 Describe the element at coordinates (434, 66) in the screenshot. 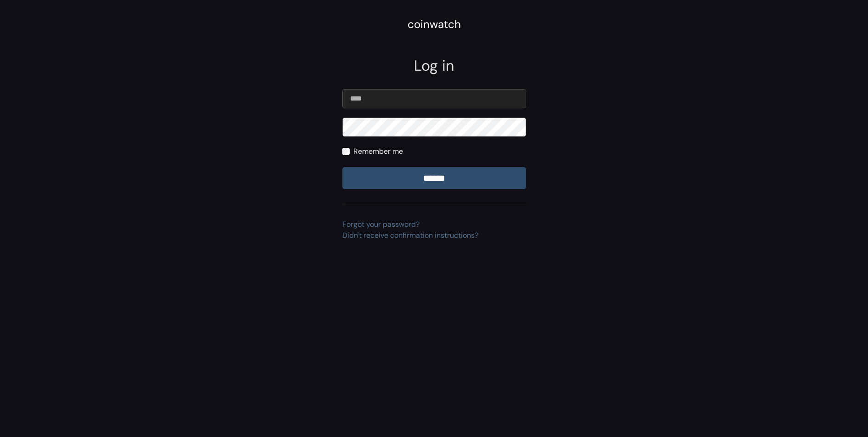

I see `h2: Log in` at that location.